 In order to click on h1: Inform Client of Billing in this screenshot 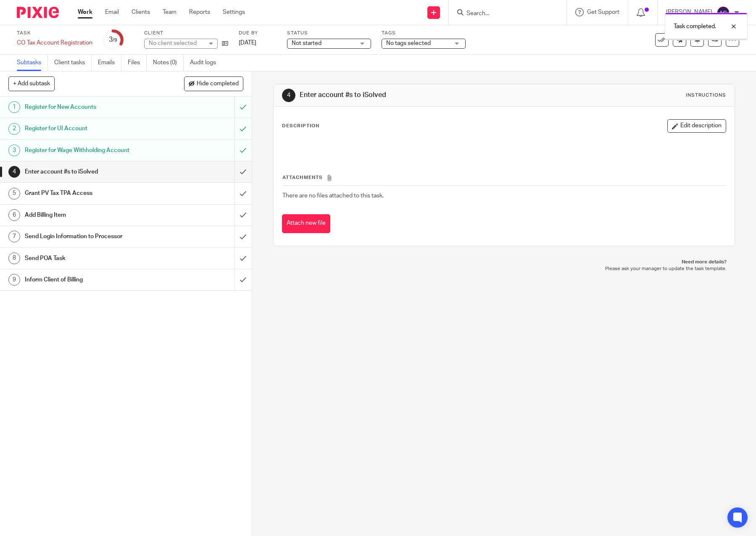, I will do `click(91, 280)`.